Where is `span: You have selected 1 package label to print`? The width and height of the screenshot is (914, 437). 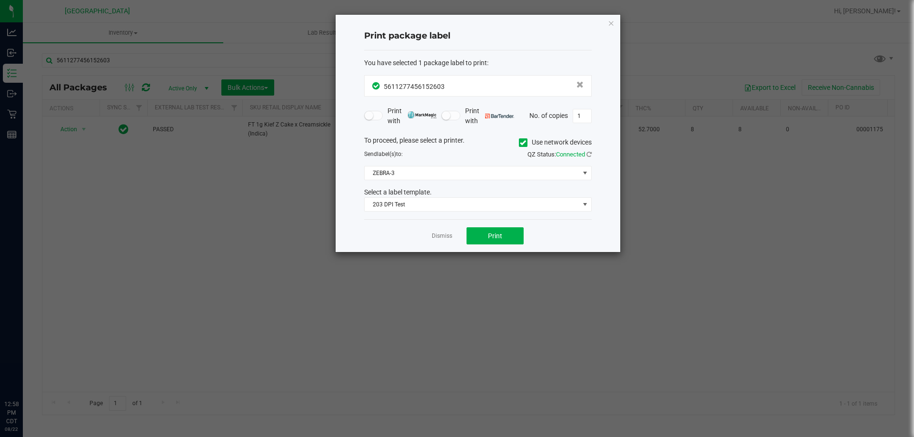 span: You have selected 1 package label to print is located at coordinates (425, 63).